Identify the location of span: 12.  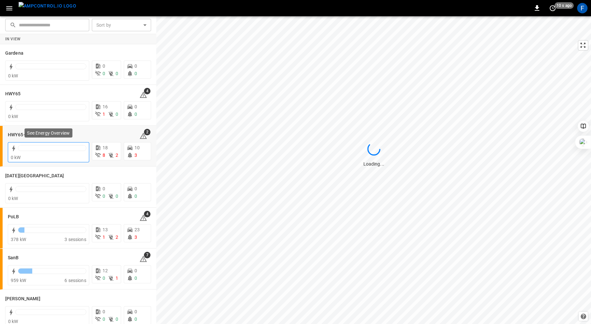
(105, 271).